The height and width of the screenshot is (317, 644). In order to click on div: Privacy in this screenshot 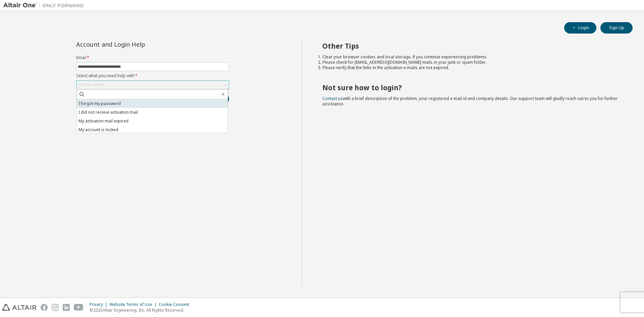, I will do `click(99, 304)`.